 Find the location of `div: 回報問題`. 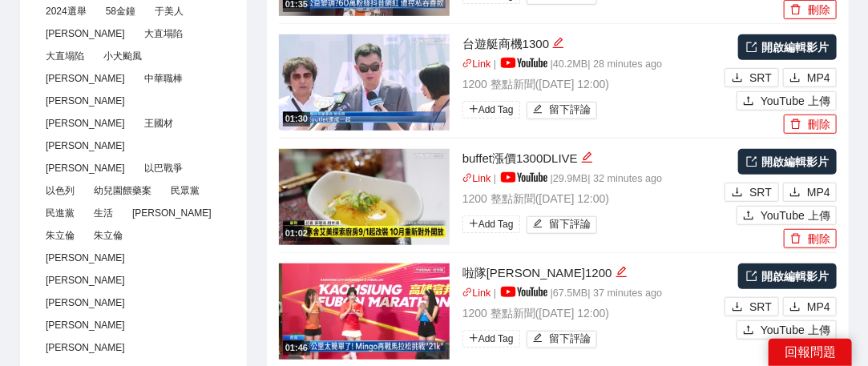

div: 回報問題 is located at coordinates (811, 352).